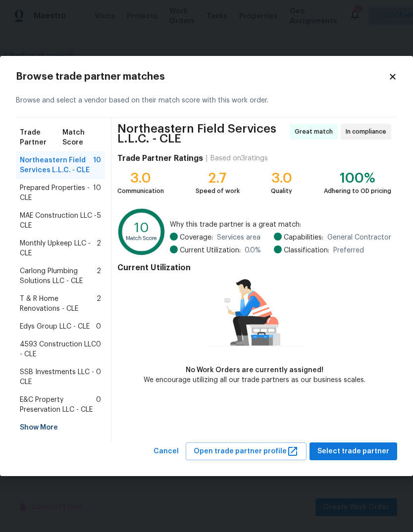 The width and height of the screenshot is (413, 532). Describe the element at coordinates (304, 238) in the screenshot. I see `span: Capabilities:` at that location.